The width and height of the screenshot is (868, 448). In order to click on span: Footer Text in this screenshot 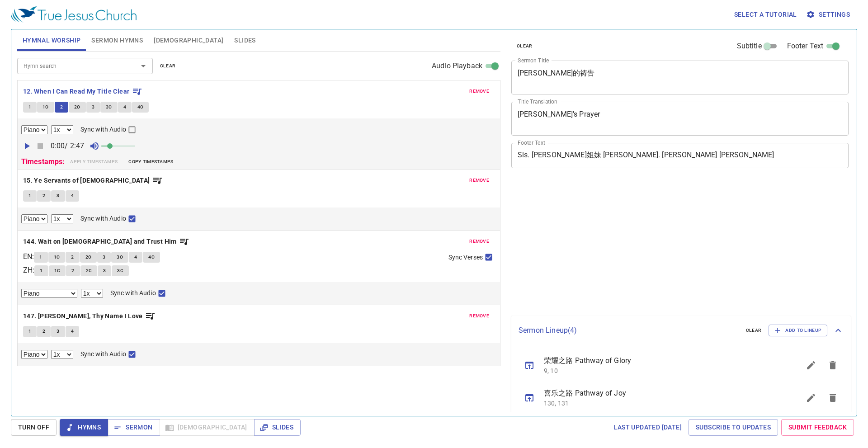, I will do `click(805, 46)`.